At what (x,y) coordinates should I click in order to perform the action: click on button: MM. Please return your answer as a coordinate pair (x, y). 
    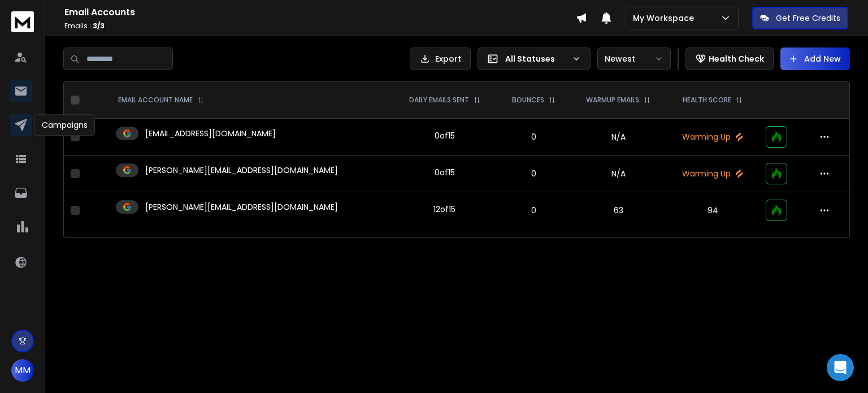
    Looking at the image, I should click on (22, 371).